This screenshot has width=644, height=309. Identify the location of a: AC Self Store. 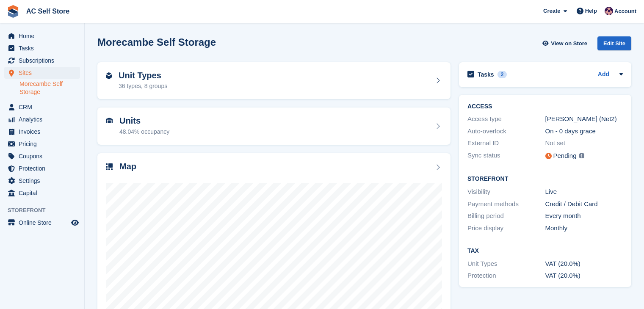
(48, 11).